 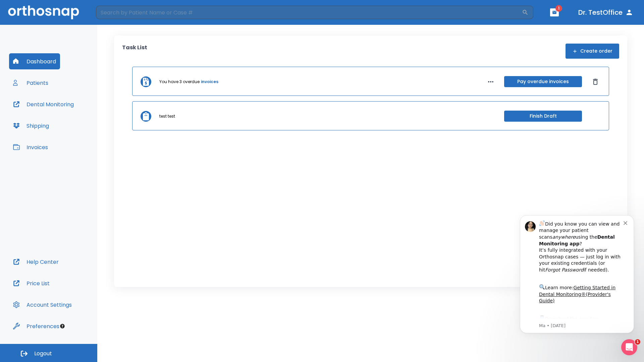 What do you see at coordinates (593, 51) in the screenshot?
I see `button: Create order` at bounding box center [593, 51].